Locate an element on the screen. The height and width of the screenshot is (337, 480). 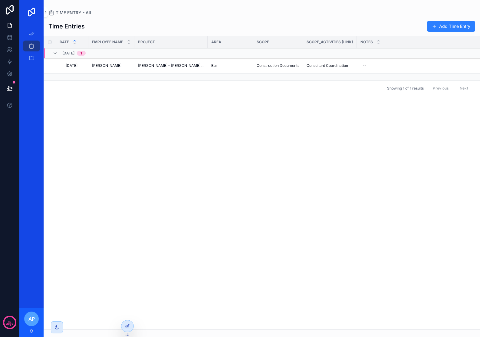
span: Consultant Coordination is located at coordinates (327, 66).